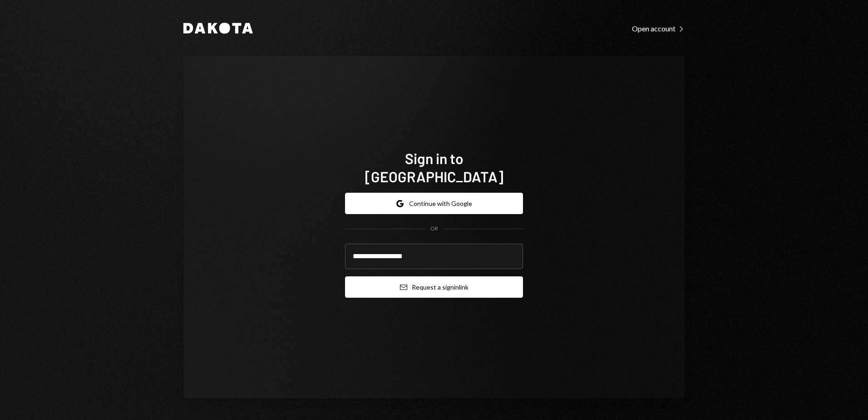 The image size is (868, 420). I want to click on a: Open account, so click(658, 28).